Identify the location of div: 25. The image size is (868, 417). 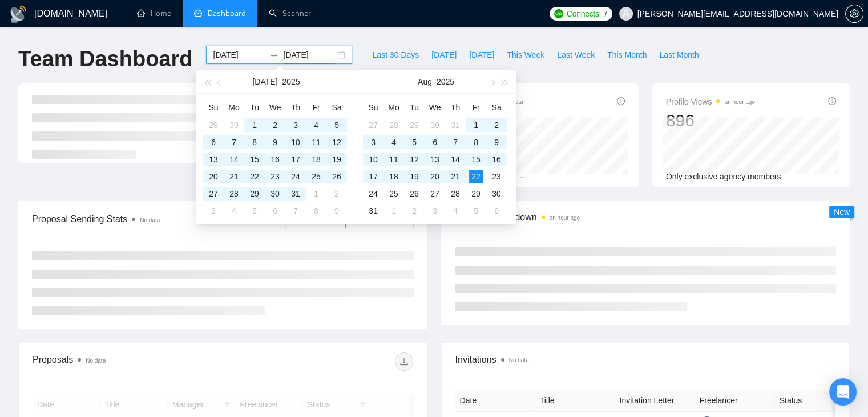
(316, 176).